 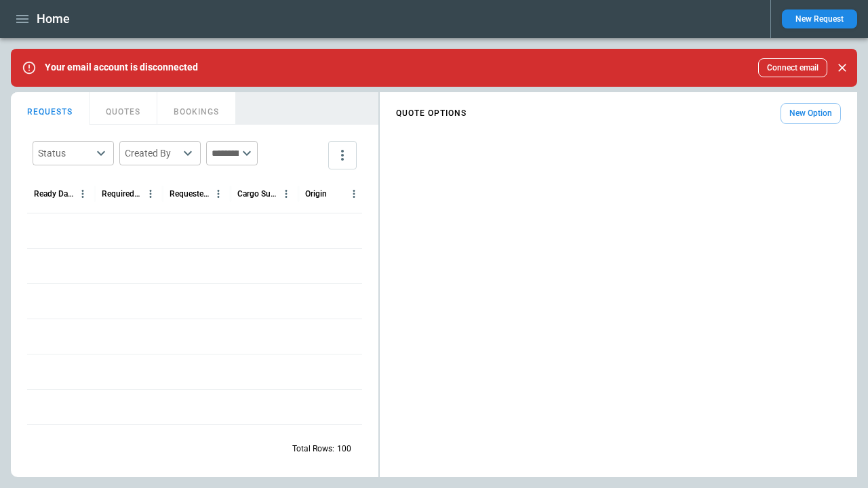 I want to click on button: New Option, so click(x=810, y=113).